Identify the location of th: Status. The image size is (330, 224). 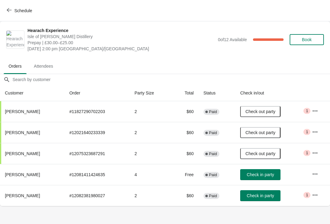
(217, 93).